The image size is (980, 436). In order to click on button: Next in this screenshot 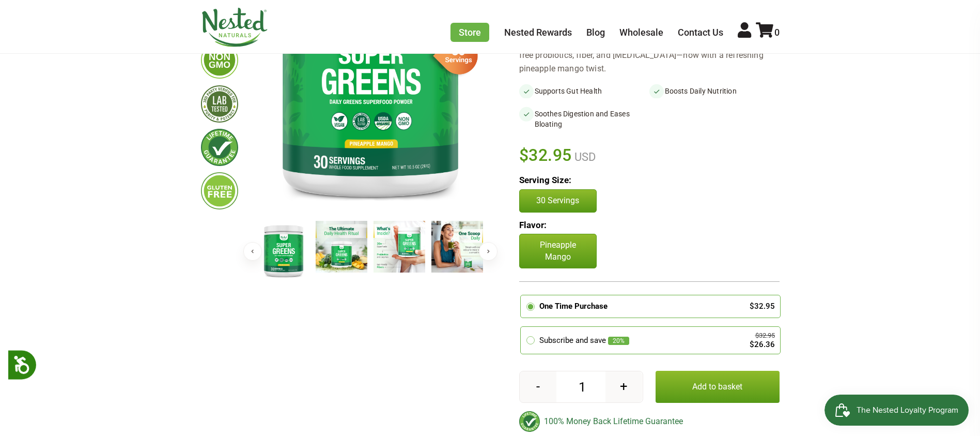, I will do `click(488, 251)`.